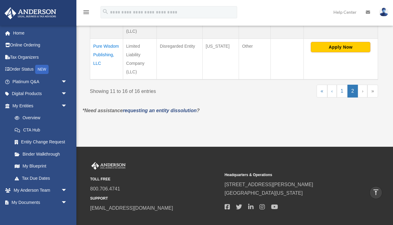 This screenshot has width=393, height=225. What do you see at coordinates (41, 178) in the screenshot?
I see `a: Tax Due Dates` at bounding box center [41, 178].